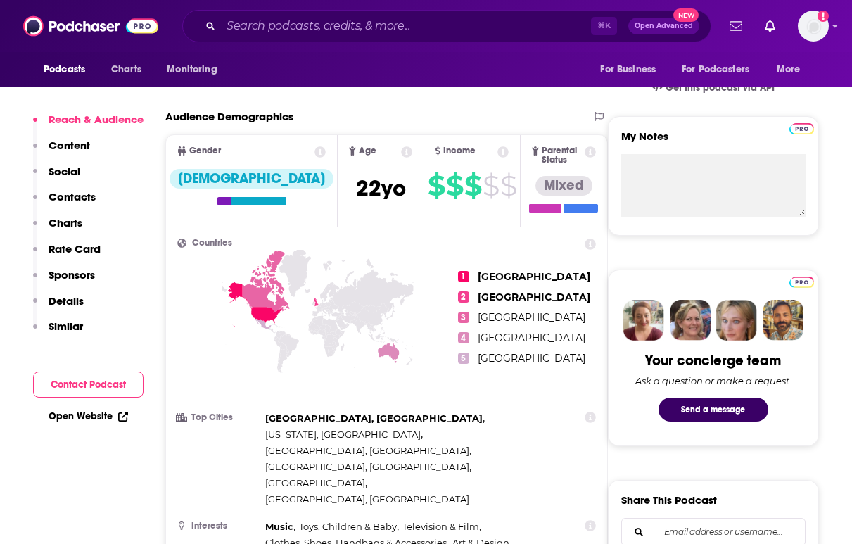 This screenshot has width=852, height=544. I want to click on p: Similar, so click(65, 326).